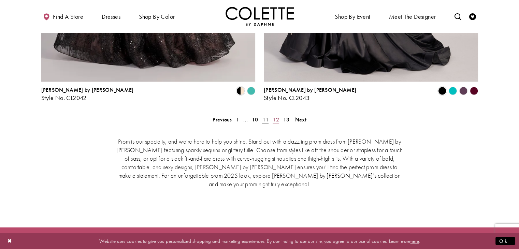  I want to click on i: Black/Nude, so click(240, 91).